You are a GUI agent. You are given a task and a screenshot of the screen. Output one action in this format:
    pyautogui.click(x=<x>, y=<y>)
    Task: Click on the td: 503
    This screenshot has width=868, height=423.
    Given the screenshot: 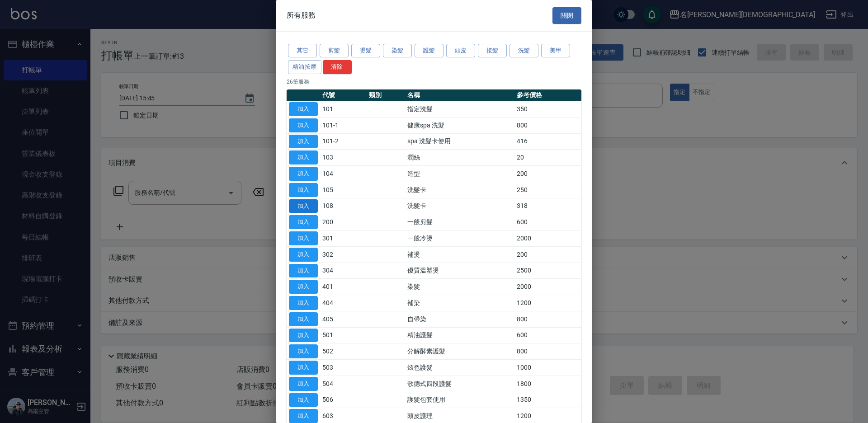 What is the action you would take?
    pyautogui.click(x=343, y=368)
    